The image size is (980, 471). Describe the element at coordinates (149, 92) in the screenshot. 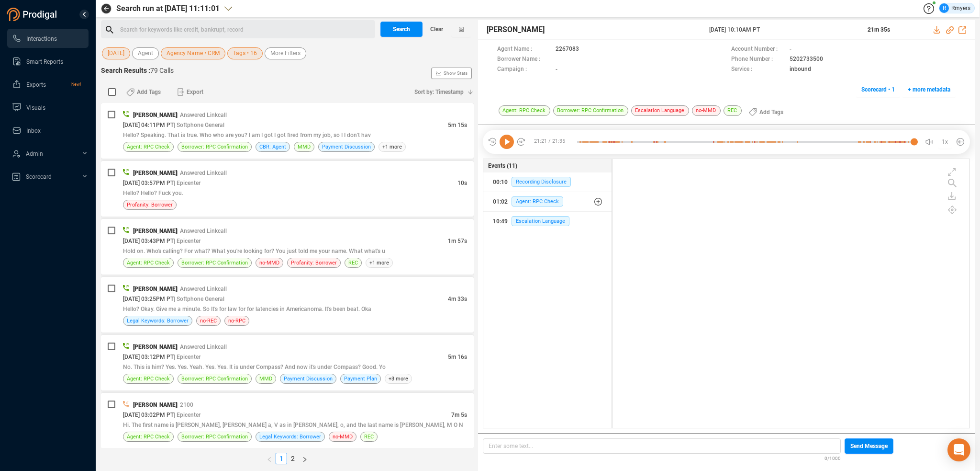

I see `span: Add Tags` at that location.